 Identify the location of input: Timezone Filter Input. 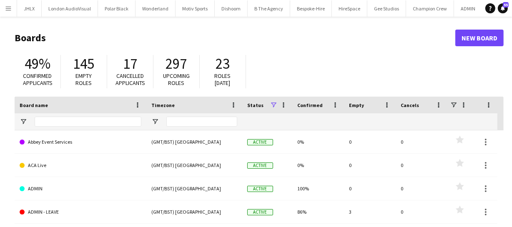
(202, 122).